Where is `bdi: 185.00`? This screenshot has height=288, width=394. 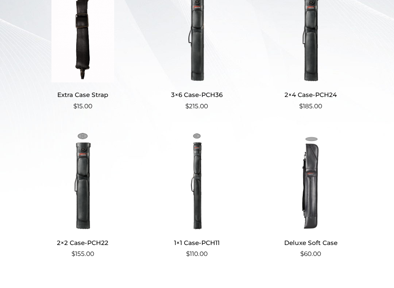 bdi: 185.00 is located at coordinates (310, 106).